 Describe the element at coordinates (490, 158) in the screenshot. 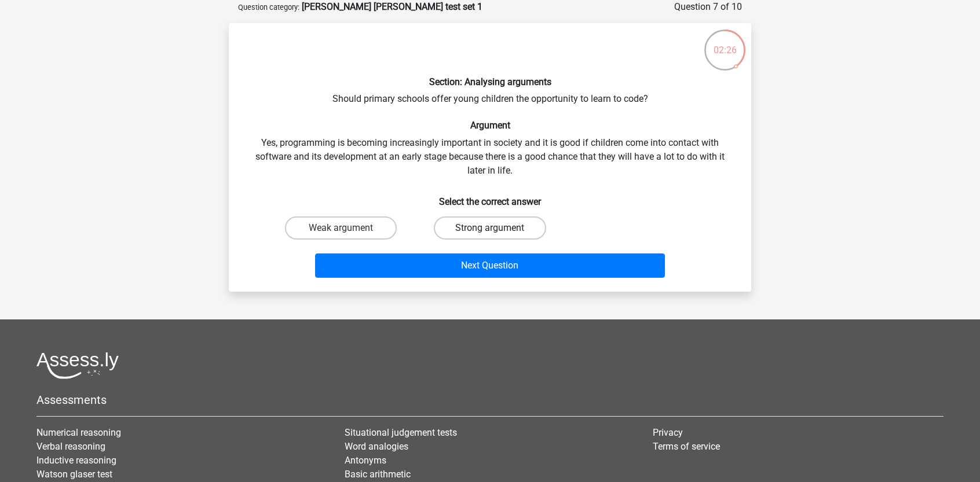

I see `div: Should primary schools offer young children the opportunity to learn to code? Yes, programming is...` at that location.